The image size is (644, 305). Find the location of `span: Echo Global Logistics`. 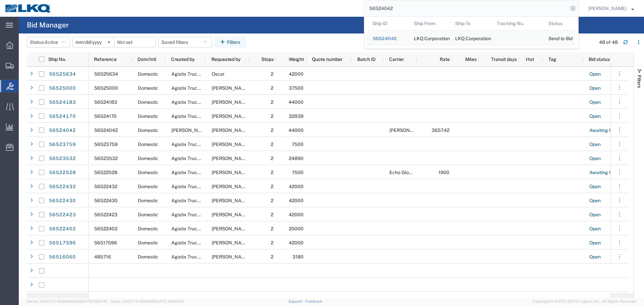

span: Echo Global Logistics is located at coordinates (412, 172).